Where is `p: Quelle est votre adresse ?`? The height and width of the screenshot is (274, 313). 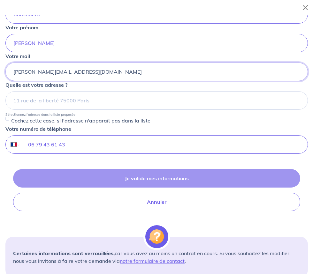
p: Quelle est votre adresse ? is located at coordinates (36, 85).